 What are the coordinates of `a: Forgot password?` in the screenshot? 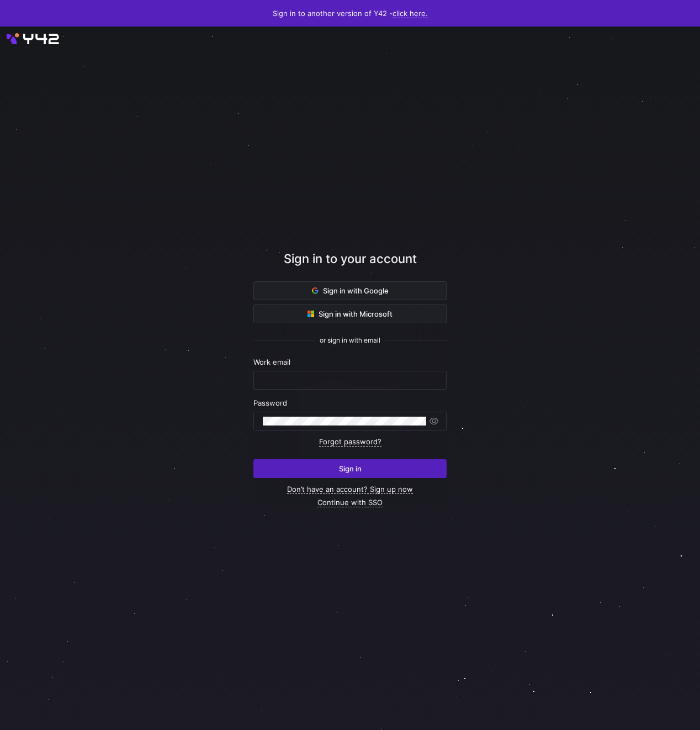 It's located at (350, 441).